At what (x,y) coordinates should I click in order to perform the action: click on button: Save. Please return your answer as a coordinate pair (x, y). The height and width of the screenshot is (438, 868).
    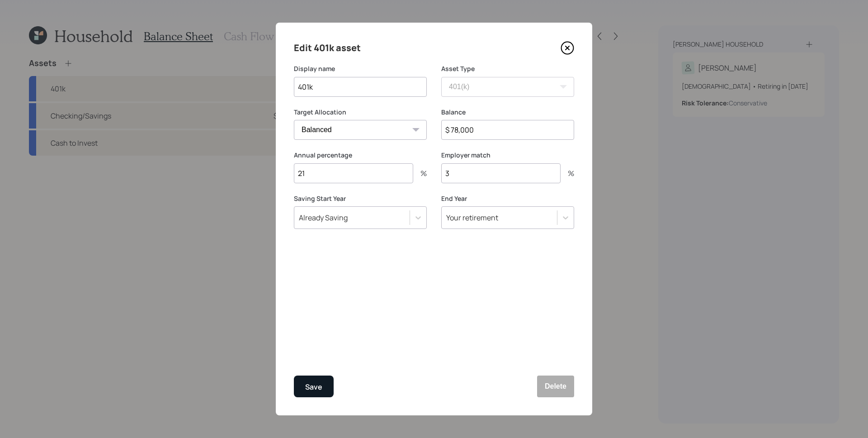
    Looking at the image, I should click on (314, 386).